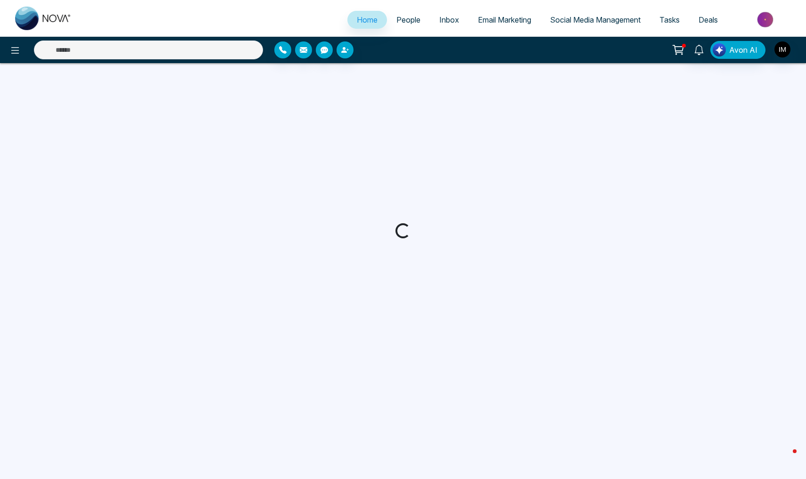 This screenshot has width=806, height=479. Describe the element at coordinates (504, 20) in the screenshot. I see `span: Email Marketing` at that location.